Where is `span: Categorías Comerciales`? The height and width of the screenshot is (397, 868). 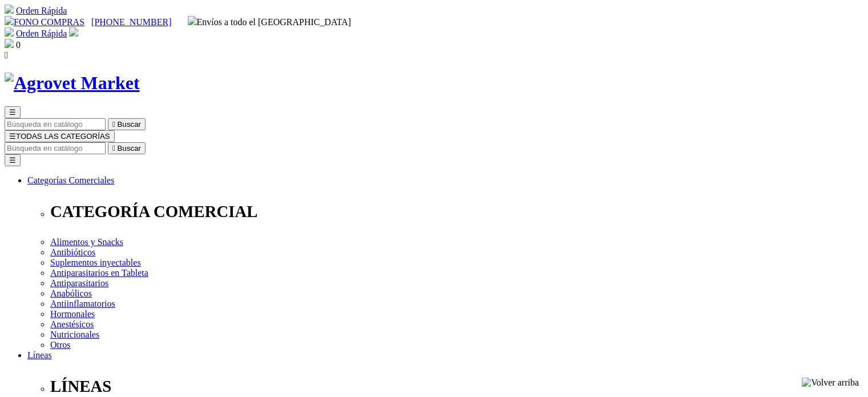
span: Categorías Comerciales is located at coordinates (71, 180).